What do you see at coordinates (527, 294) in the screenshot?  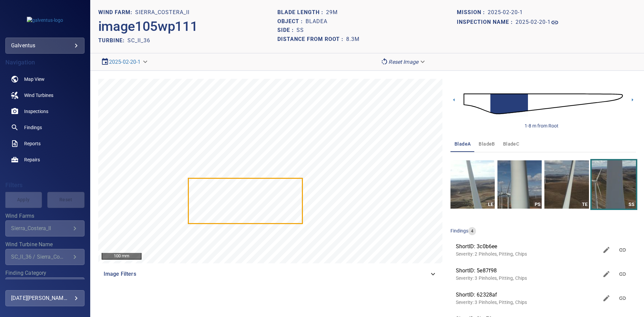 I see `span: ShortID: 62328af` at bounding box center [527, 294].